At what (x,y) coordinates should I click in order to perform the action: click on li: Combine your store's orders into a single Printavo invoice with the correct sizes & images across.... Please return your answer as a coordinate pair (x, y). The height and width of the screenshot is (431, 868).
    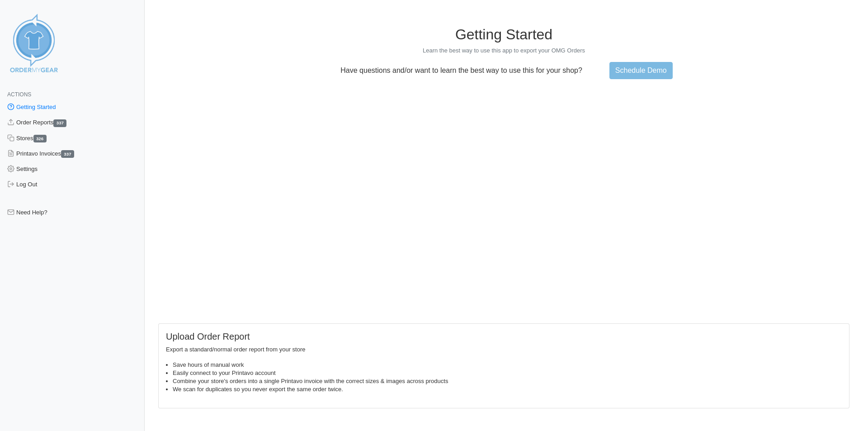
    Looking at the image, I should click on (508, 381).